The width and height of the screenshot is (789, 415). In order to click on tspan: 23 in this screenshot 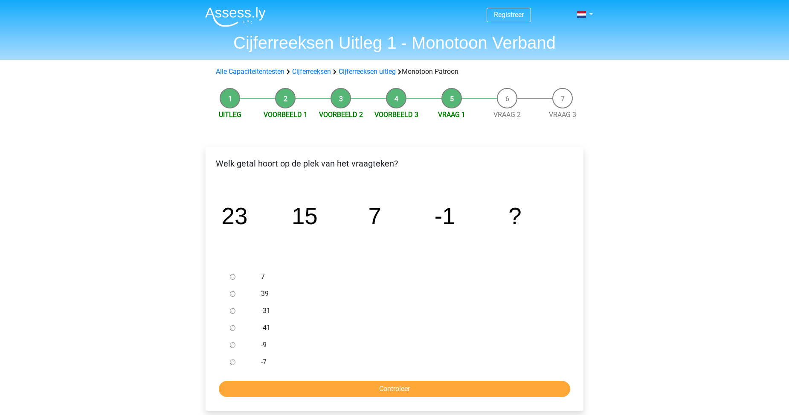, I will do `click(234, 216)`.